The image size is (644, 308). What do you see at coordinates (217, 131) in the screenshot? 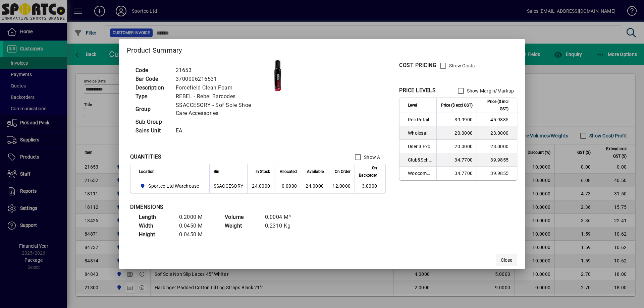
I see `td: EA` at bounding box center [217, 131].